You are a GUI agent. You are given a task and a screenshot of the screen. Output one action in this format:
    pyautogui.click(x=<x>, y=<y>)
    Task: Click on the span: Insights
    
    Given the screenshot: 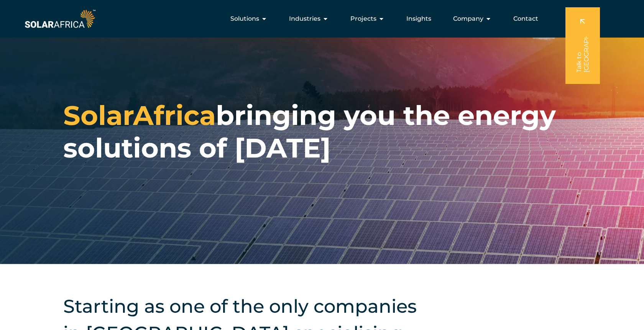 What is the action you would take?
    pyautogui.click(x=418, y=19)
    